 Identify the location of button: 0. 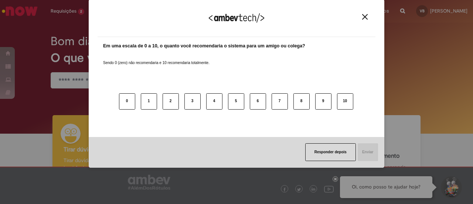
(127, 101).